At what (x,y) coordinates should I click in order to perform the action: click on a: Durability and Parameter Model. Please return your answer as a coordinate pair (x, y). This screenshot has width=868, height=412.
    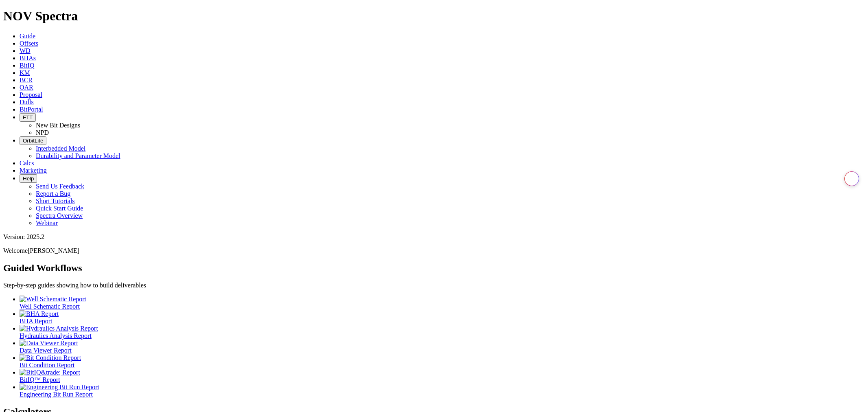
    Looking at the image, I should click on (78, 155).